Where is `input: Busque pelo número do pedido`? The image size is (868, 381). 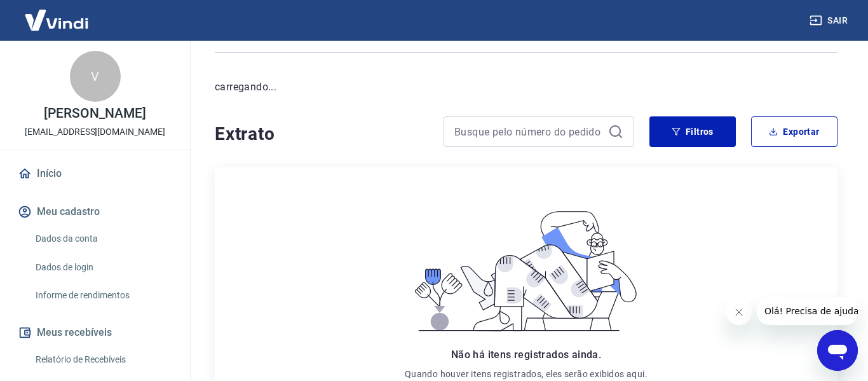 input: Busque pelo número do pedido is located at coordinates (529, 132).